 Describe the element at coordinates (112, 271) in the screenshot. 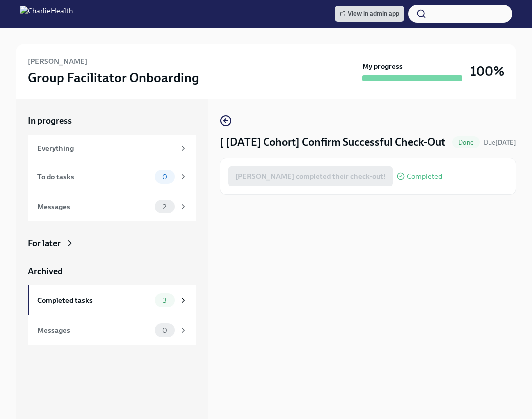

I see `a: Archived` at that location.